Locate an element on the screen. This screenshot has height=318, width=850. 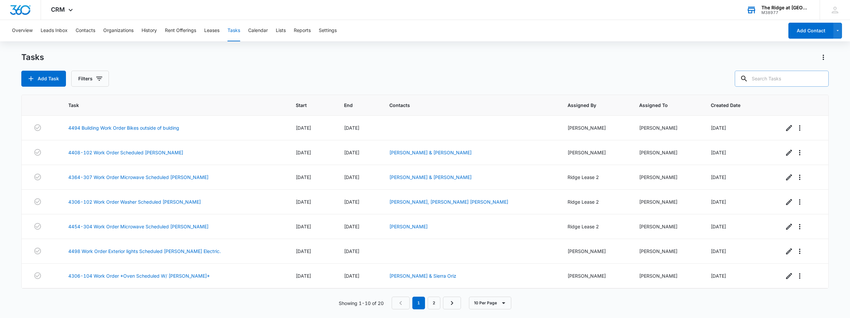
span: Created Date is located at coordinates (735, 105).